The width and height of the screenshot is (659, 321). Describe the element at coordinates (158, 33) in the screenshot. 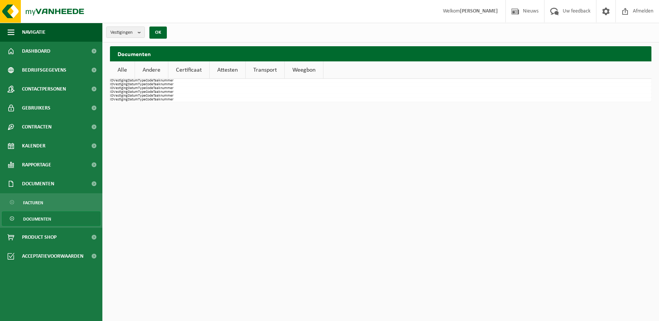

I see `button: OK` at that location.